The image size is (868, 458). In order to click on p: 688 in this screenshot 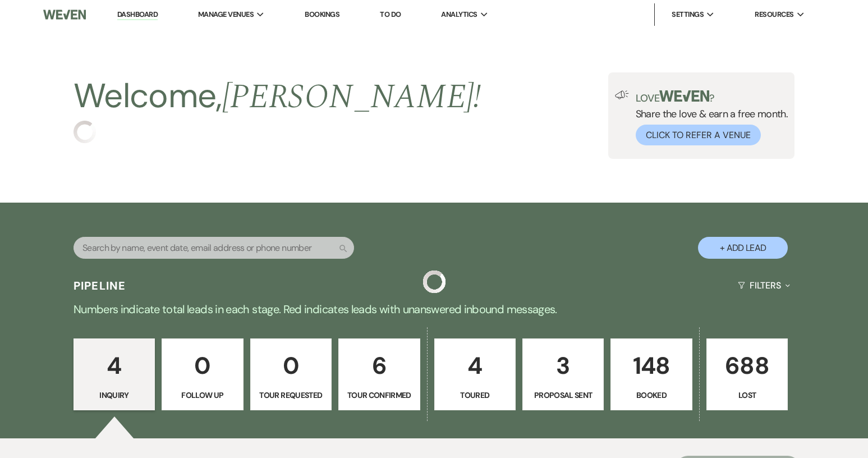, I will do `click(747, 365)`.